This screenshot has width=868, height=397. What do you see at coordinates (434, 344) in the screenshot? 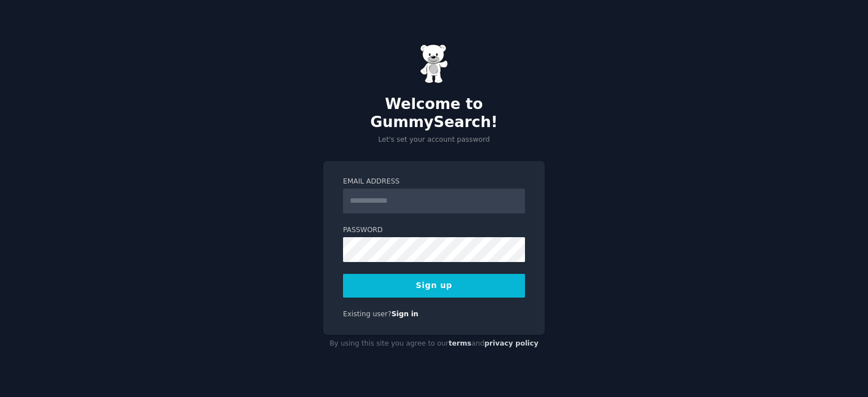
I see `div: By using this site you agree to our and` at bounding box center [434, 344].